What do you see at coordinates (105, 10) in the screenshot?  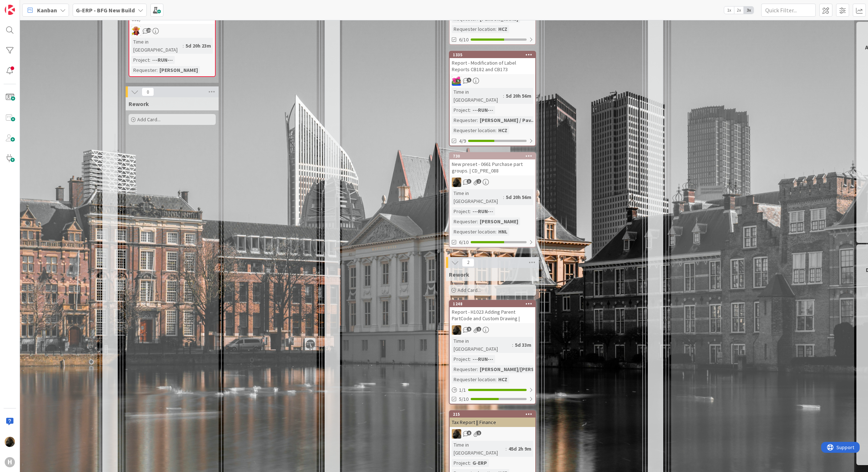 I see `b: G-ERP - BFG New Build` at bounding box center [105, 10].